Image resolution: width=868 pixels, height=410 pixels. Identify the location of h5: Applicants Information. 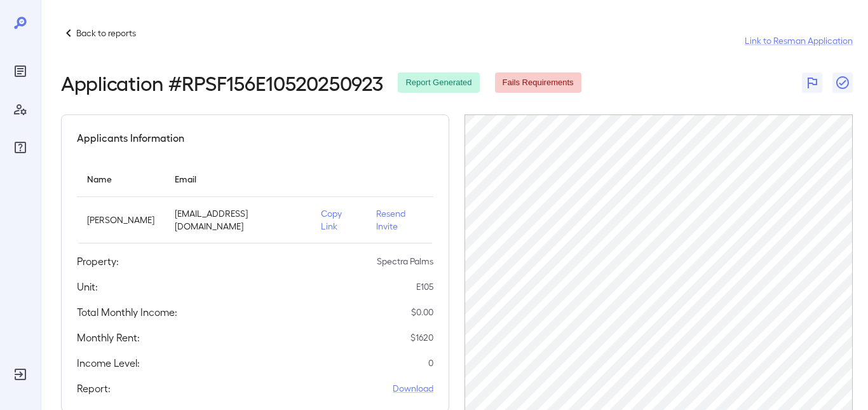
(130, 138).